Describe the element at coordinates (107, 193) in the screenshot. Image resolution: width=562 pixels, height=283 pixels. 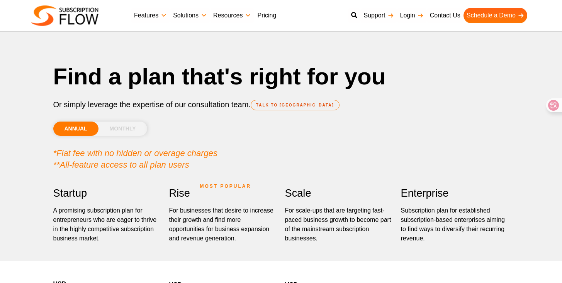
I see `h2: Startup` at that location.